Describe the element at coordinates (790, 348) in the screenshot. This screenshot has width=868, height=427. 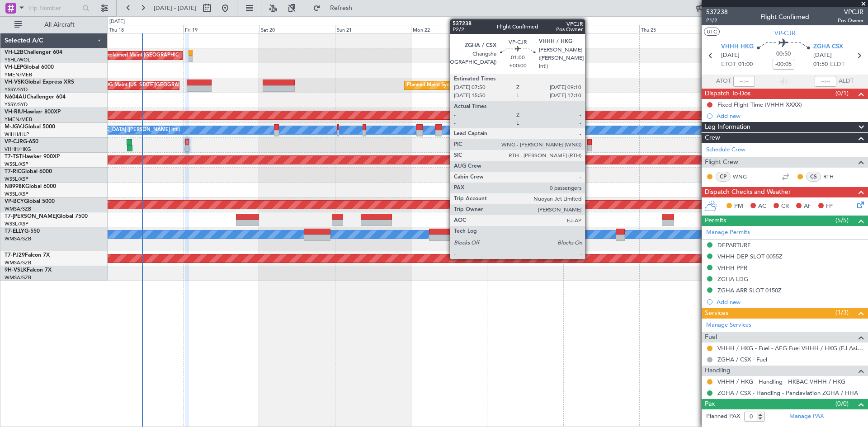
I see `a: VHHH / HKG - Fuel - AEG Fuel VHHH / HKG (EJ Asia Only)` at that location.